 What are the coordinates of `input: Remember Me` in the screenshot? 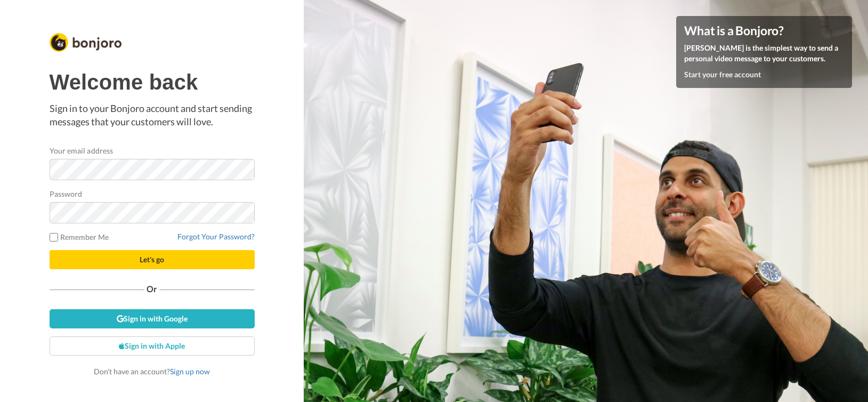 It's located at (54, 237).